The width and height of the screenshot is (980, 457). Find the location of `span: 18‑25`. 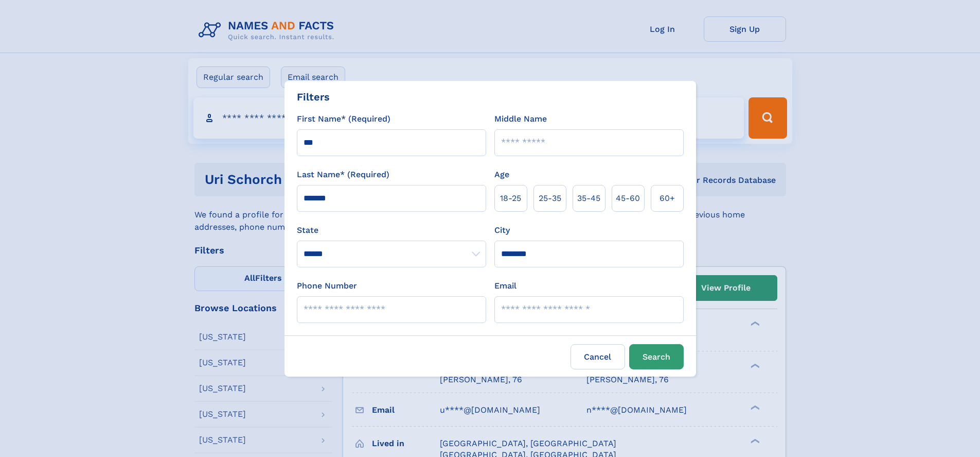

span: 18‑25 is located at coordinates (510, 198).